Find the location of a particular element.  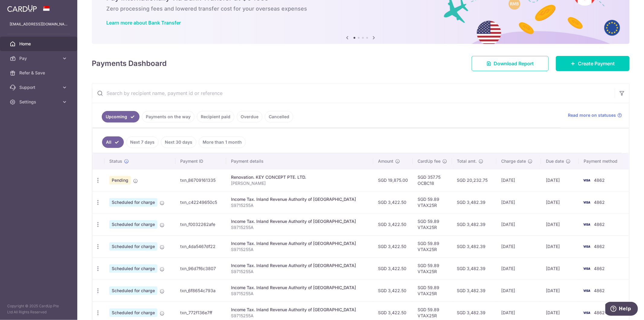

a: Overdue is located at coordinates (249, 117).